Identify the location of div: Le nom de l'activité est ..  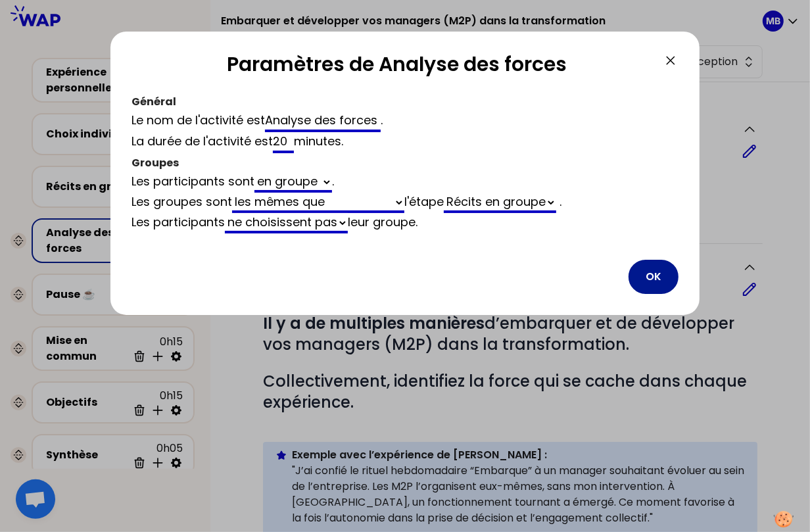
(405, 122).